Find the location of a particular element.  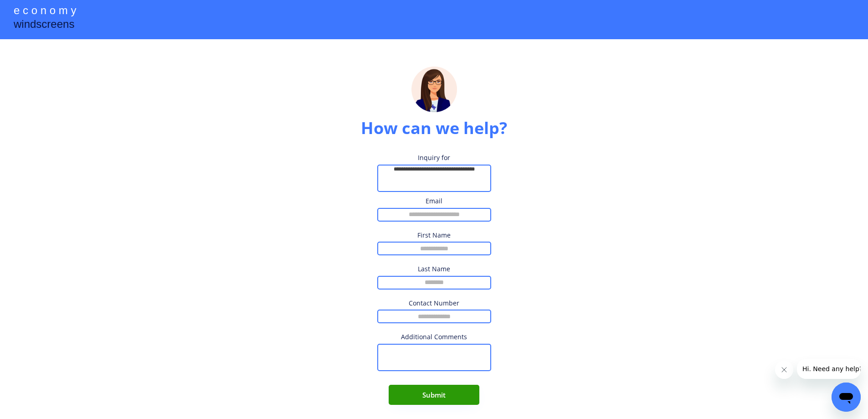

div: windscreens is located at coordinates (43, 25).